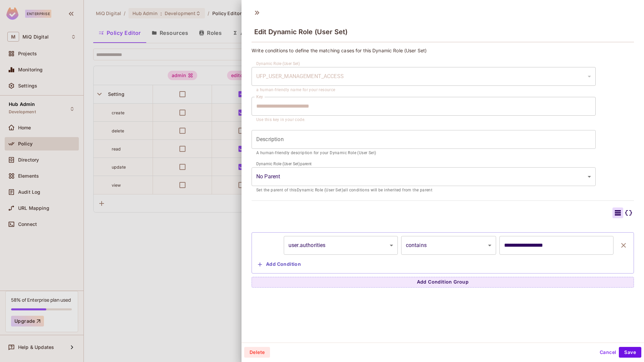  What do you see at coordinates (630, 353) in the screenshot?
I see `button: Save` at bounding box center [630, 353].